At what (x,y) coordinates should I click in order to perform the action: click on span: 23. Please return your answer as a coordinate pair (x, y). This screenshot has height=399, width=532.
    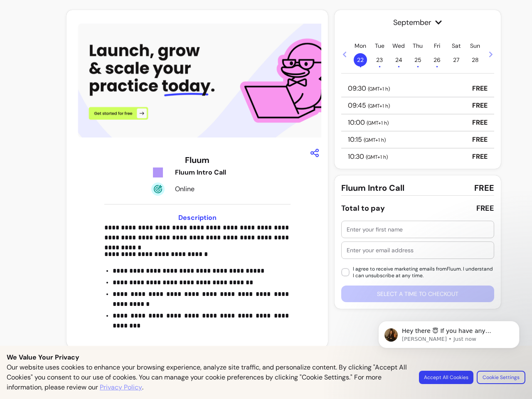
    Looking at the image, I should click on (379, 60).